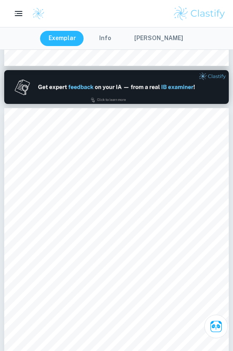  What do you see at coordinates (105, 38) in the screenshot?
I see `button: Info` at bounding box center [105, 38].